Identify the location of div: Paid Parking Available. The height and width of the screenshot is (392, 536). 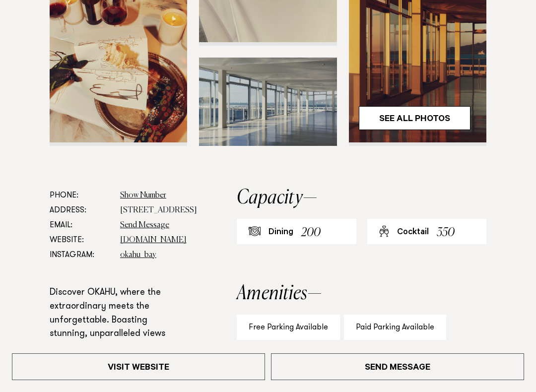
(395, 327).